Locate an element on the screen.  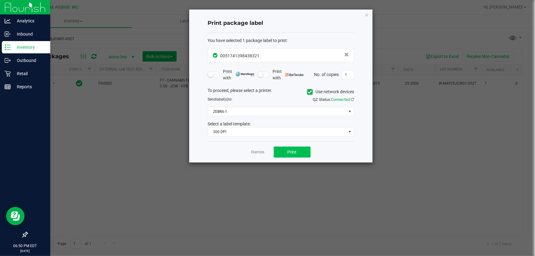
inline-svg: Reports is located at coordinates (8, 87).